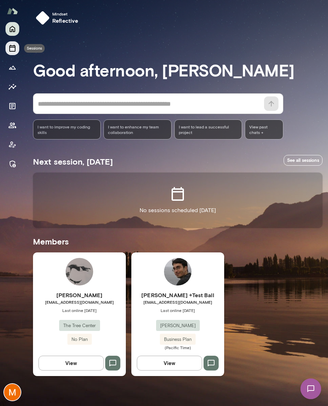 The image size is (328, 406). I want to click on img: mindset, so click(43, 18).